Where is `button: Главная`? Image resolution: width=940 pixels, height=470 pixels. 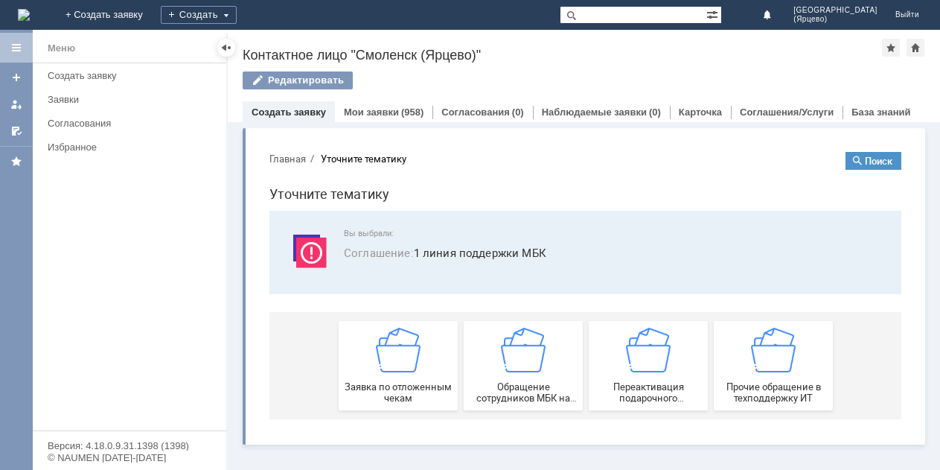 button: Главная is located at coordinates (30, 19).